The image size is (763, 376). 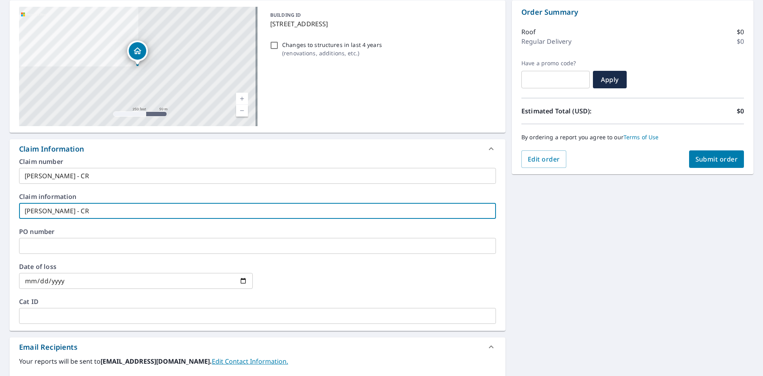 I want to click on label: Claim number, so click(x=258, y=161).